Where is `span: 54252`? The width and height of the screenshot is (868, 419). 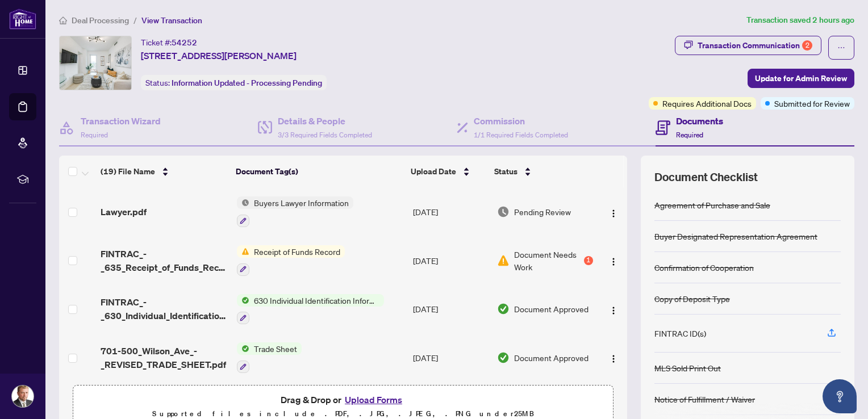 span: 54252 is located at coordinates (184, 43).